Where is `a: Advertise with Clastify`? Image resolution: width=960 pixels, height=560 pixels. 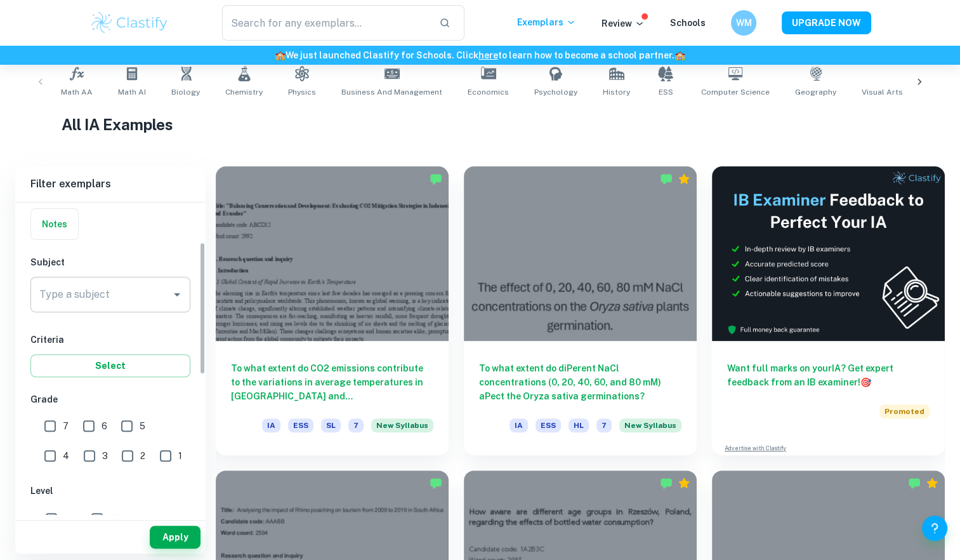 a: Advertise with Clastify is located at coordinates (755, 448).